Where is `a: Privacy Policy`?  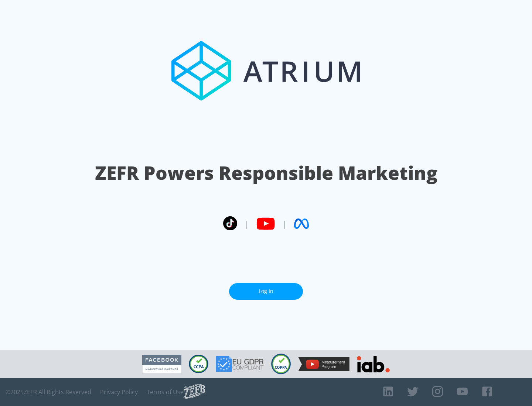 a: Privacy Policy is located at coordinates (119, 392).